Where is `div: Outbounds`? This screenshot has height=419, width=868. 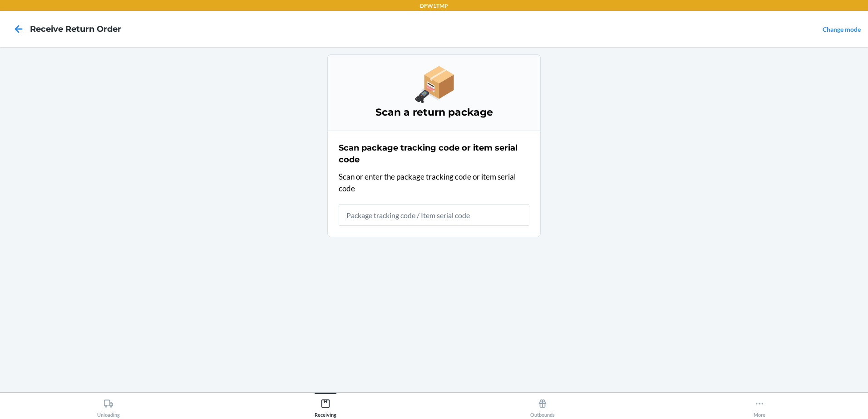 div: Outbounds is located at coordinates (543, 407).